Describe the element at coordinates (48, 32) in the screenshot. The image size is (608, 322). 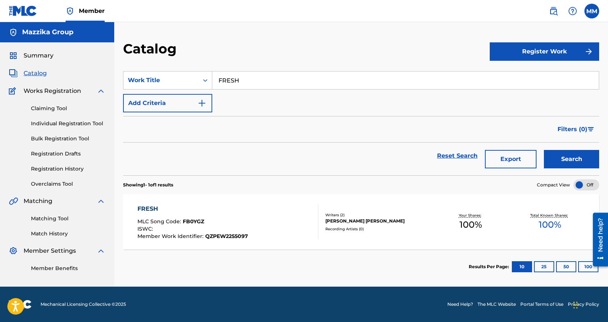
I see `h5: Mazzika Group` at that location.